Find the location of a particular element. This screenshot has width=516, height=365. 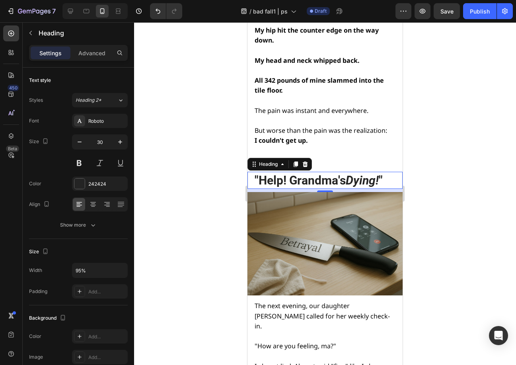

span: "How are you feeling, ma?" is located at coordinates (48, 324).